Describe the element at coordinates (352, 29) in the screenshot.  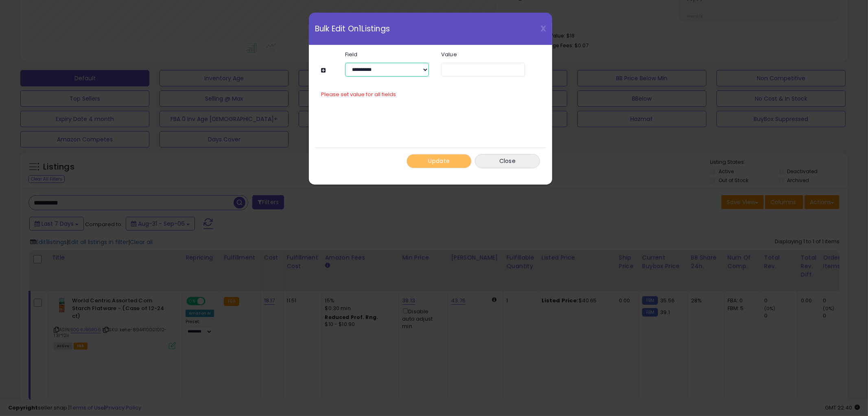
I see `span: Bulk Edit On 1 Listings` at that location.